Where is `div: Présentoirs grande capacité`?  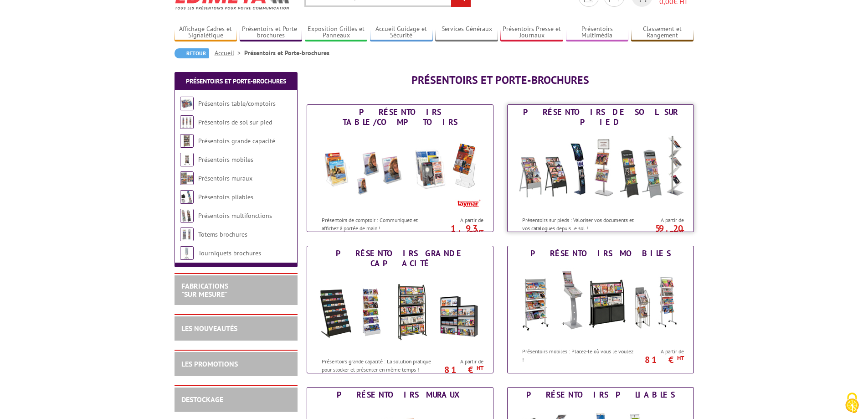
div: Présentoirs grande capacité is located at coordinates (400, 259).